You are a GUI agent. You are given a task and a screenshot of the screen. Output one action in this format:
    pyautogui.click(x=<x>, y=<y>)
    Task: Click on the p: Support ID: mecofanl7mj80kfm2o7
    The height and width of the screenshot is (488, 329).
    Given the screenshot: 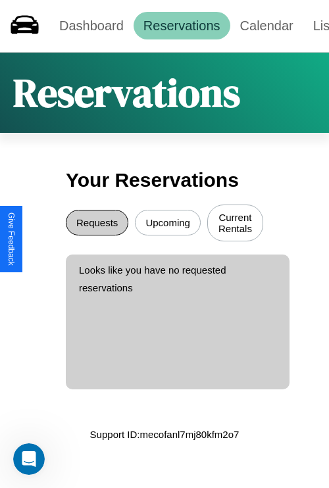 What is the action you would take?
    pyautogui.click(x=164, y=434)
    